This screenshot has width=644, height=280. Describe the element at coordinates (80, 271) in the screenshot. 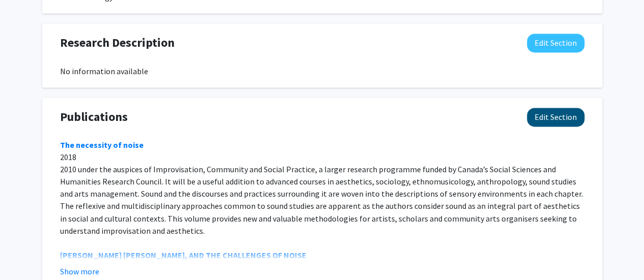

I see `button: Show more` at that location.